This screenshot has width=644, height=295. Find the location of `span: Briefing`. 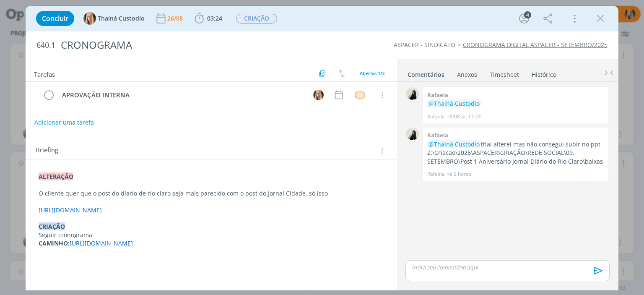

span: Briefing is located at coordinates (47, 151).